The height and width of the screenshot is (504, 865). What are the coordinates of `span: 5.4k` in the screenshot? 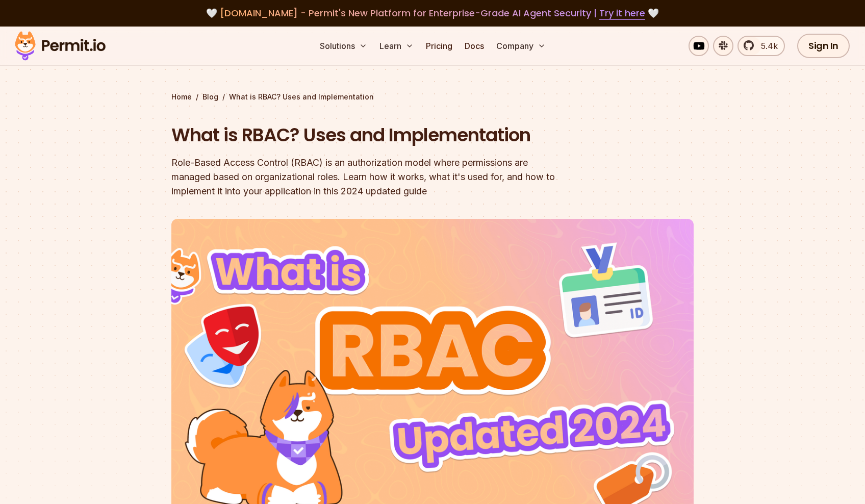 It's located at (766, 46).